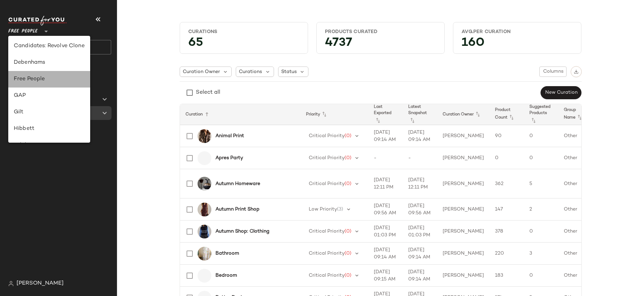 The height and width of the screenshot is (296, 644). What do you see at coordinates (238, 184) in the screenshot?
I see `b: Autumn Homeware` at bounding box center [238, 184].